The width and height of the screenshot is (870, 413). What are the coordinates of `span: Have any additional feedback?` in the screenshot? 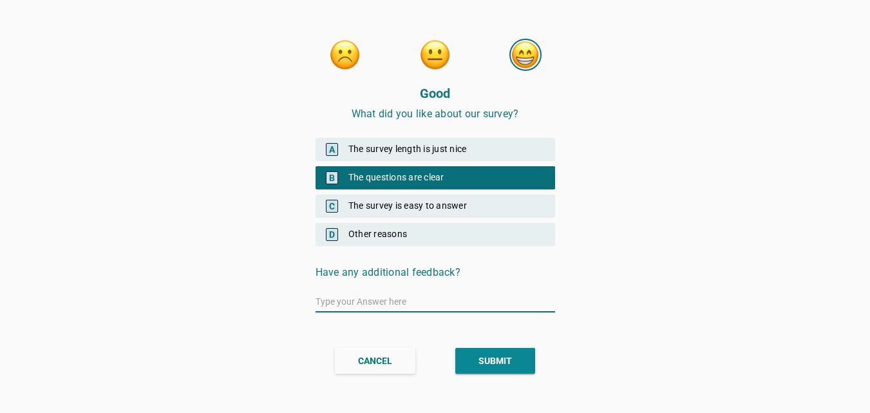 It's located at (388, 272).